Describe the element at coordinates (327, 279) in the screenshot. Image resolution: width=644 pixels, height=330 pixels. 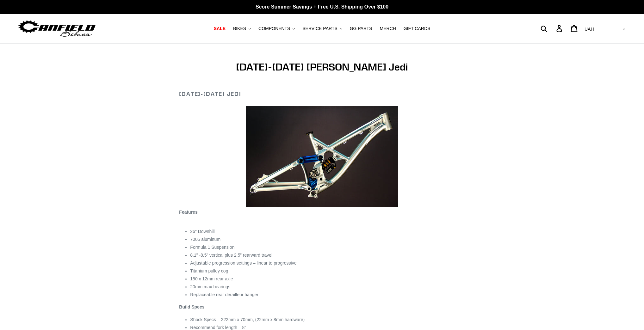
I see `li: 150 x 12mm rear axle` at that location.